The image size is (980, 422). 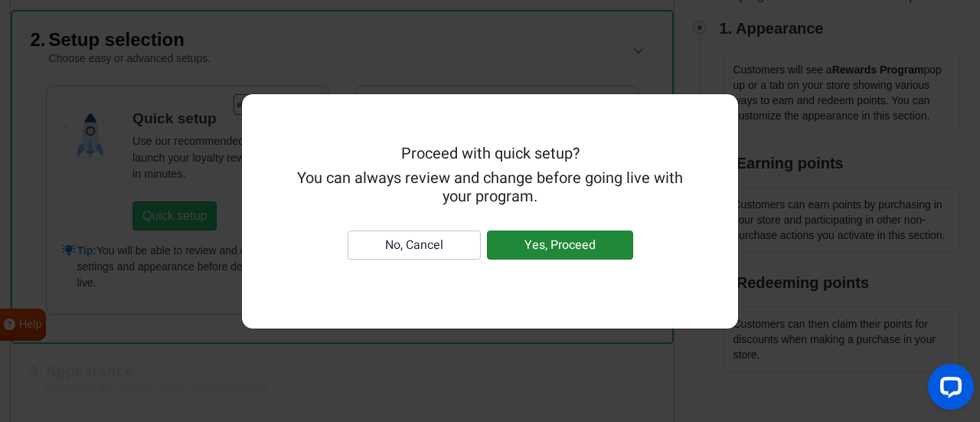 I want to click on button: Yes, Proceed, so click(x=560, y=245).